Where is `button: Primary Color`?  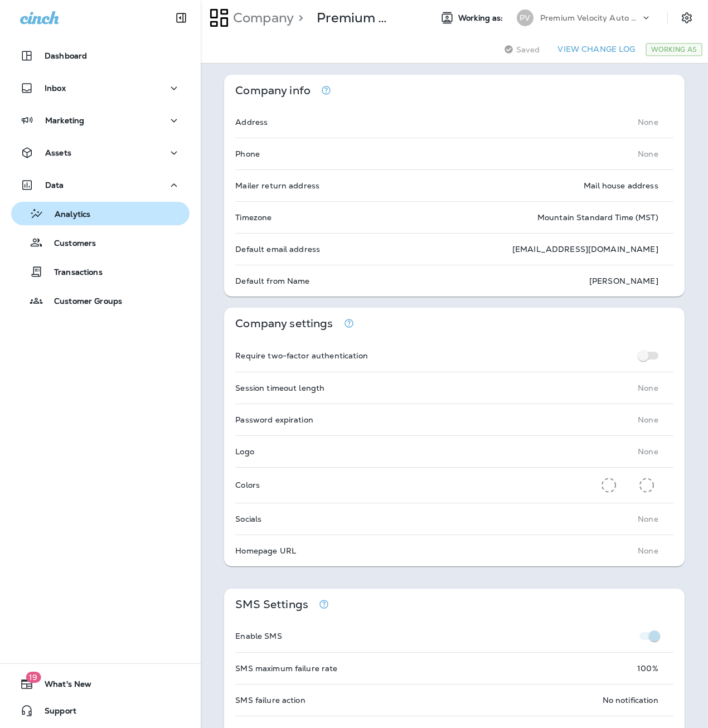 button: Primary Color is located at coordinates (609, 484).